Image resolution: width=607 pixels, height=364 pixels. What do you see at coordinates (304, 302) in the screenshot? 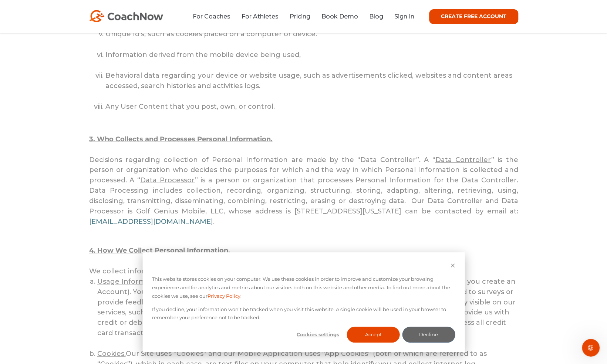
I see `div: Cookie banner` at bounding box center [304, 302].